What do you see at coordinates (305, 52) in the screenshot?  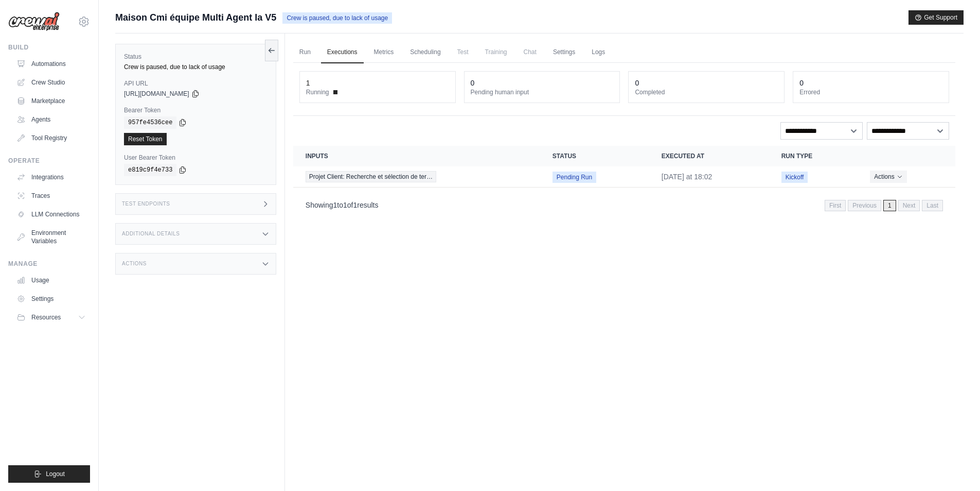 I see `a: Run` at bounding box center [305, 52].